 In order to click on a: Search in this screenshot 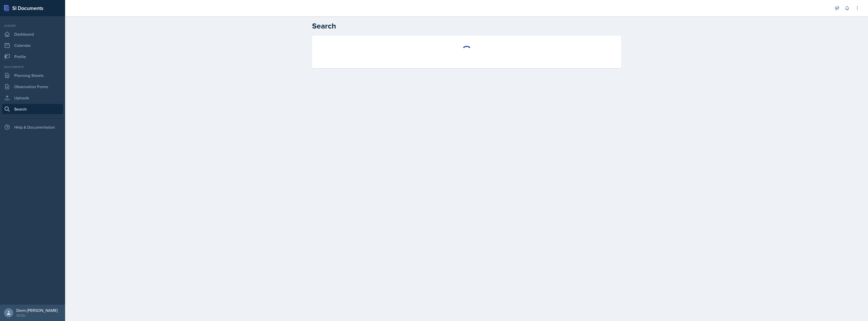, I will do `click(32, 109)`.